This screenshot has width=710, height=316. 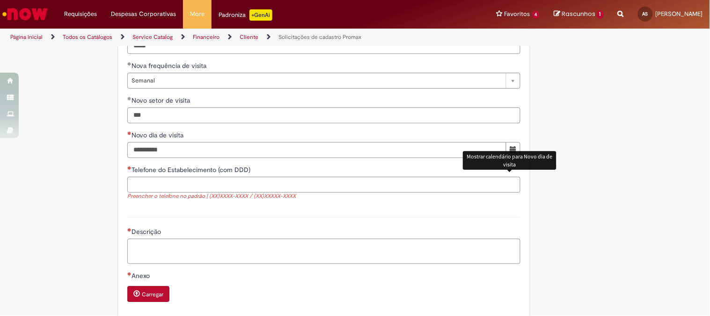 I want to click on input: Telefone do Estabelecimento (com DDD), so click(x=324, y=185).